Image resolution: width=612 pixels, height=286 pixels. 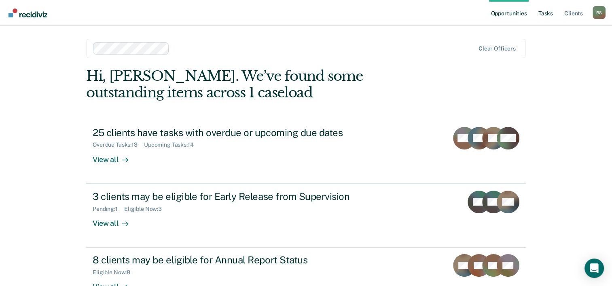 I want to click on div: Overdue Tasks : 13, so click(x=118, y=145).